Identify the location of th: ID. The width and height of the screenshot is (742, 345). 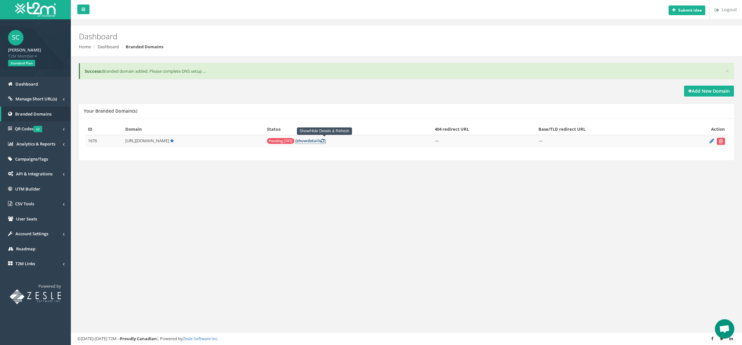
(104, 129).